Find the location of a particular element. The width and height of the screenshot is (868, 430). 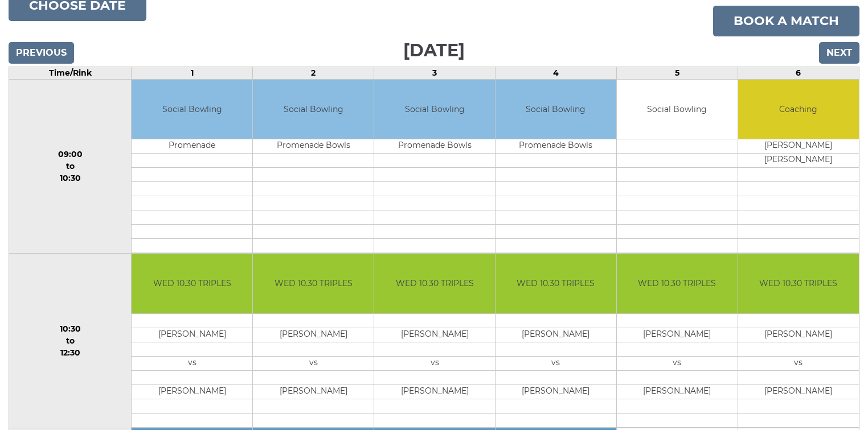

td: Promenade is located at coordinates (192, 146).